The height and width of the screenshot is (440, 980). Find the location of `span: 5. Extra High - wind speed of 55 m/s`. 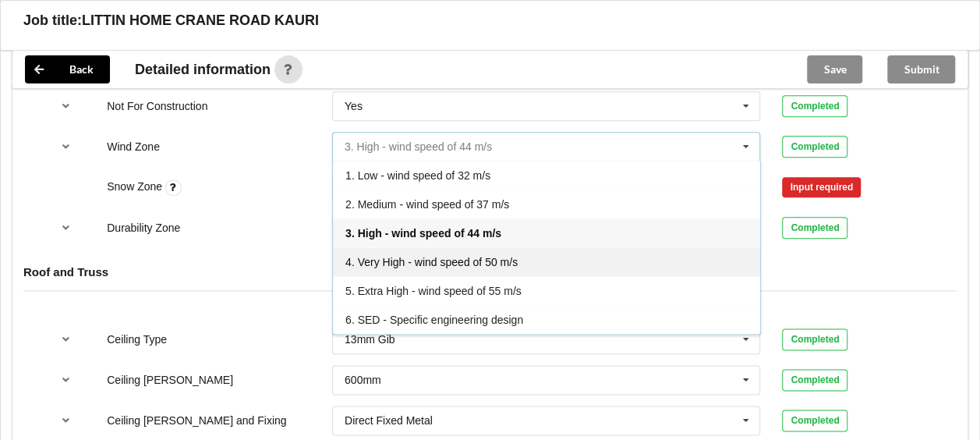

span: 5. Extra High - wind speed of 55 m/s is located at coordinates (434, 291).